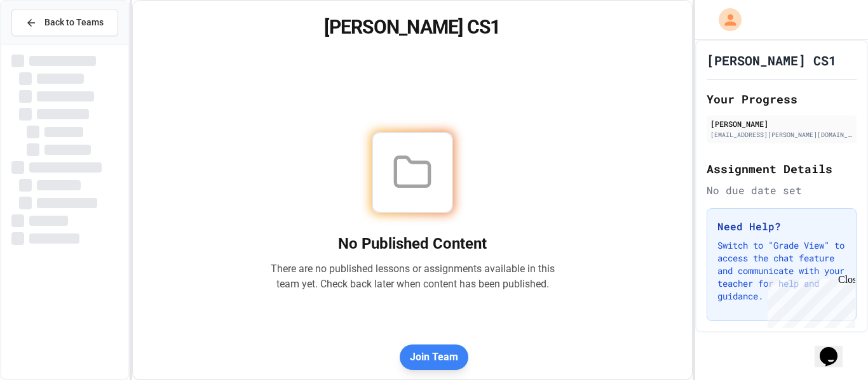  Describe the element at coordinates (412, 276) in the screenshot. I see `p: There are no published lessons or assignments available in this team yet. Check back later when c...` at that location.